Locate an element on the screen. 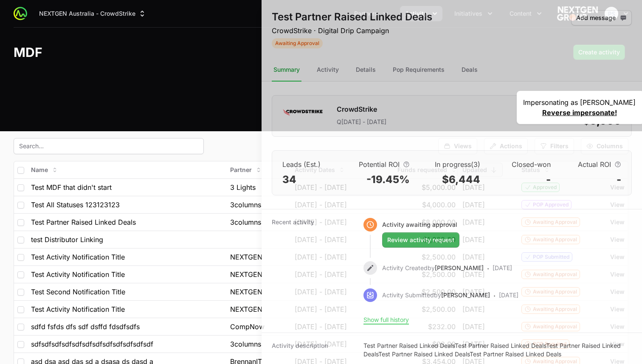 The height and width of the screenshot is (364, 642). dt: Potential ROI is located at coordinates (382, 164).